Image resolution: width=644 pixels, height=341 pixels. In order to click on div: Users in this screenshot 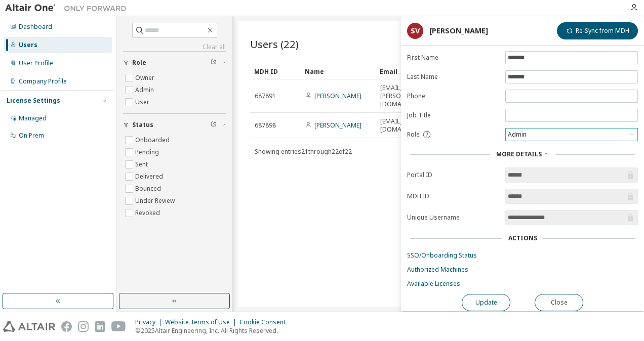, I will do `click(28, 45)`.